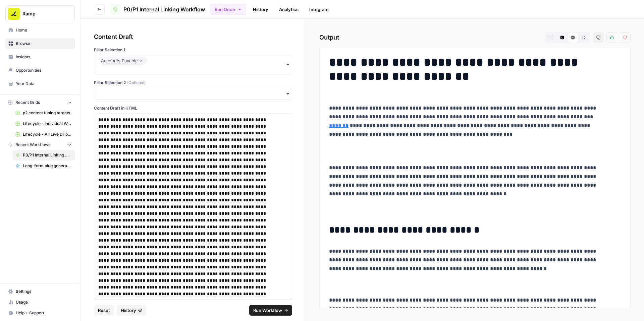  What do you see at coordinates (104, 310) in the screenshot?
I see `button: Reset` at bounding box center [104, 310].